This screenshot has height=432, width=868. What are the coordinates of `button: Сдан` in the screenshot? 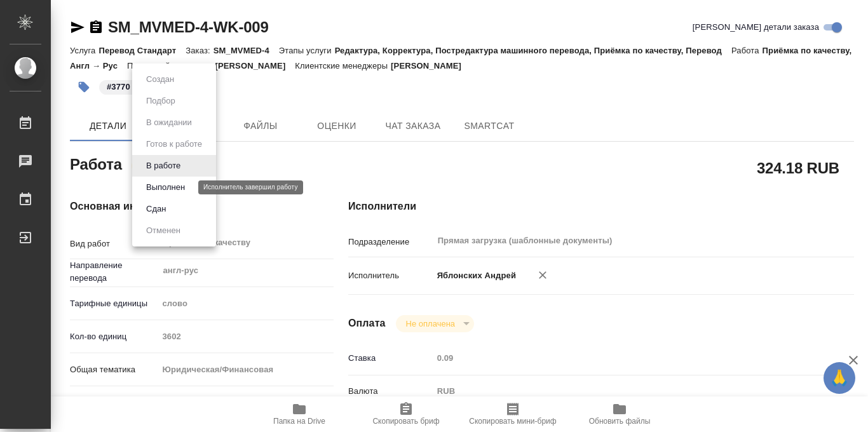 It's located at (156, 209).